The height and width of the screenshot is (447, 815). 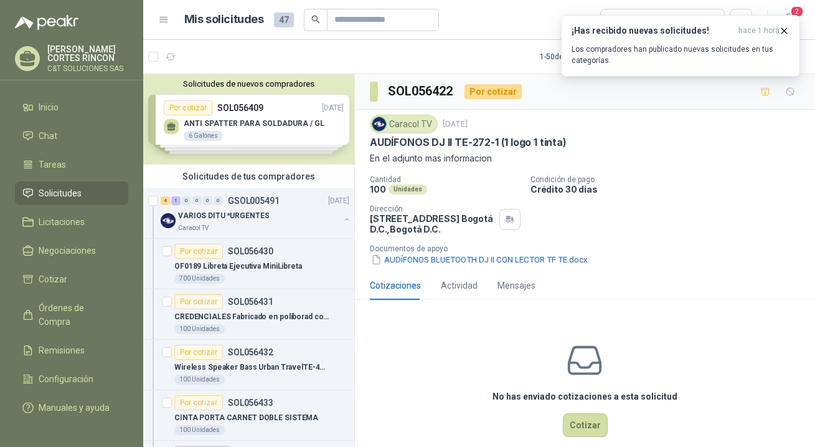 What do you see at coordinates (249, 314) in the screenshot?
I see `a: Por cotizarSOL056431CREDENCIALES Fabricado en poliborad con impresión digital a full color100 Uni...` at bounding box center [249, 314].